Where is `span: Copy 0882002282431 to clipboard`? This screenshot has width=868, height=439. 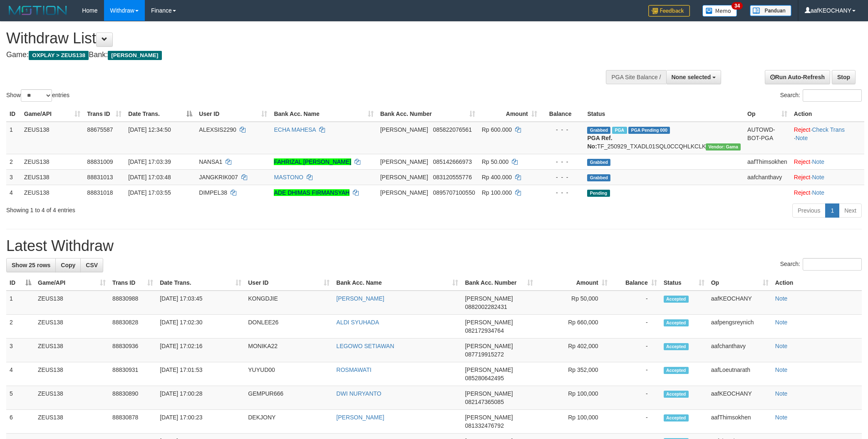
span: Copy 0882002282431 to clipboard is located at coordinates (486, 307).